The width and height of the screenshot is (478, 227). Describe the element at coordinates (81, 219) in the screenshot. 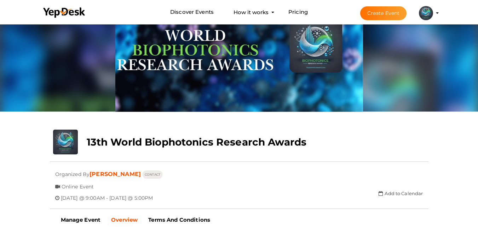

I see `b: Manage Event` at that location.